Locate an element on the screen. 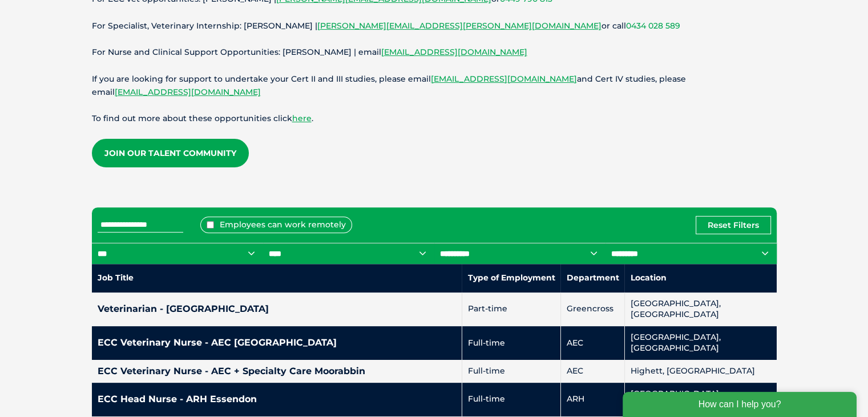 The height and width of the screenshot is (417, 868). nobr: Type of Employment is located at coordinates (511, 278).